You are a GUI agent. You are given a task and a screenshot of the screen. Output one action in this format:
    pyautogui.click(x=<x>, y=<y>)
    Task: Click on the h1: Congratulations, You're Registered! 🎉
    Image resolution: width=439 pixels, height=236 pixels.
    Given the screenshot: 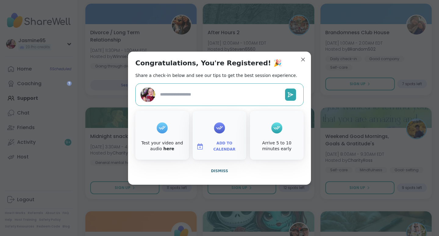 What is the action you would take?
    pyautogui.click(x=209, y=63)
    